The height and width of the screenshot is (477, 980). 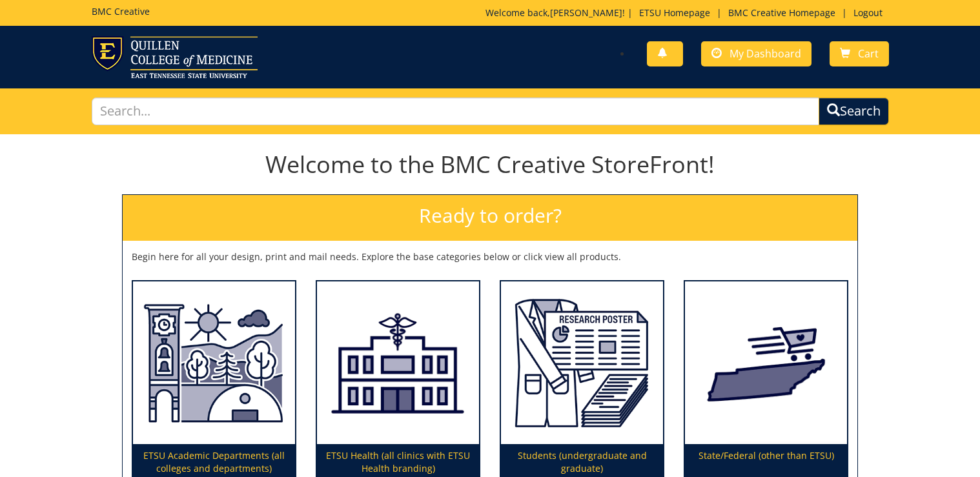 I want to click on img: ETSU Academic Departments (all colleges and departments), so click(x=214, y=363).